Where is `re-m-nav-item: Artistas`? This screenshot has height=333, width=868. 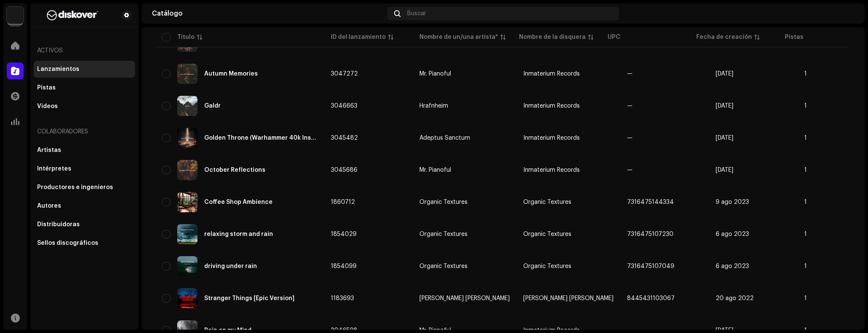 re-m-nav-item: Artistas is located at coordinates (85, 150).